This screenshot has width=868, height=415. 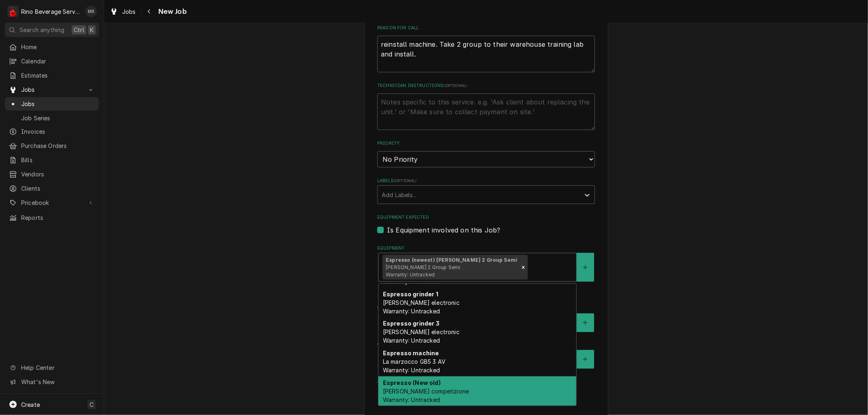 I want to click on div: Equipment Expected, so click(x=486, y=225).